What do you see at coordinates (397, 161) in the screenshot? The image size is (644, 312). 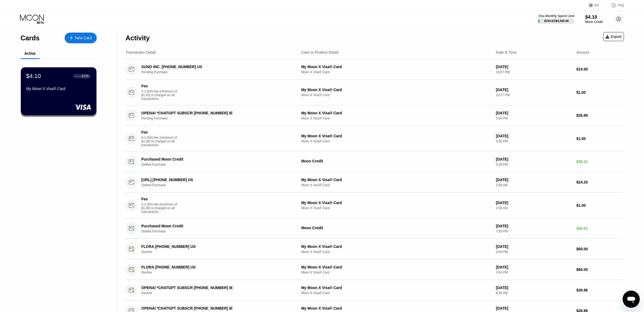 I see `div: Moon Credit` at bounding box center [397, 161].